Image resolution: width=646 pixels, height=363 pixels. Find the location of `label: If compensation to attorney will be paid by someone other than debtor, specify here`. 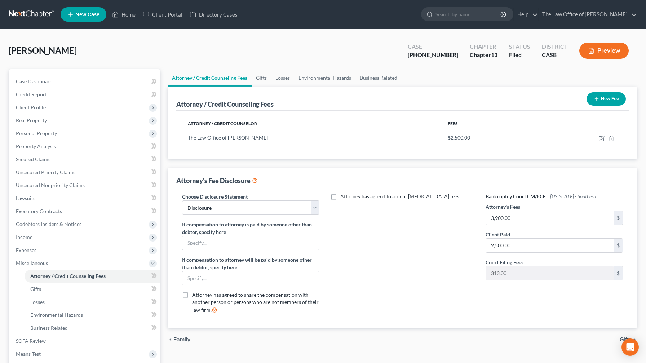

label: If compensation to attorney will be paid by someone other than debtor, specify here is located at coordinates (251, 264).